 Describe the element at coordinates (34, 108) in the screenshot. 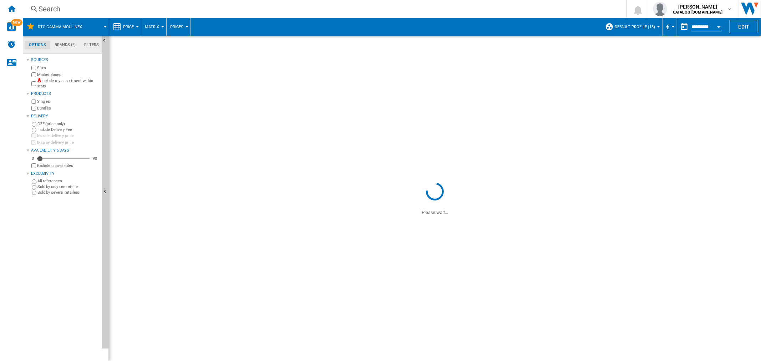

I see `input: Bundles` at that location.